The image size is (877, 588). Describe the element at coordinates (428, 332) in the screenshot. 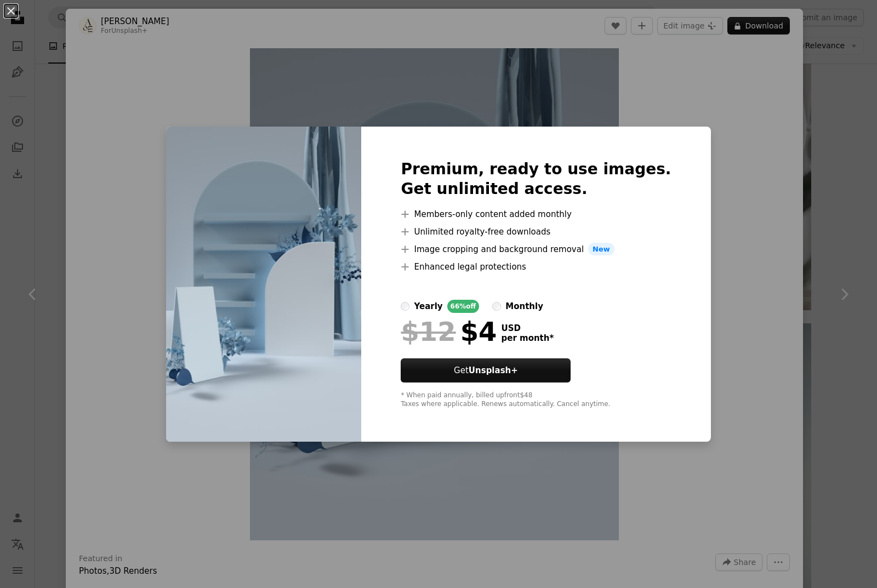

I see `span: $12` at that location.